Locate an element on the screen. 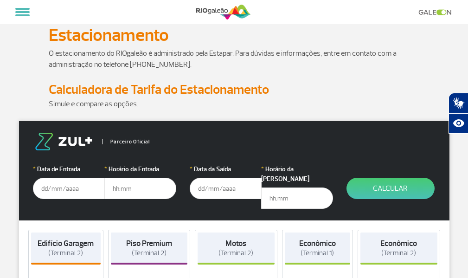 The image size is (468, 278). label: Data da Saída is located at coordinates (225, 169).